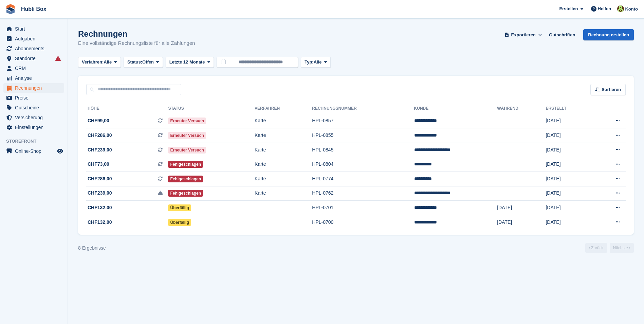 The height and width of the screenshot is (324, 644). Describe the element at coordinates (100, 62) in the screenshot. I see `button: Verfahren: Alle` at that location.